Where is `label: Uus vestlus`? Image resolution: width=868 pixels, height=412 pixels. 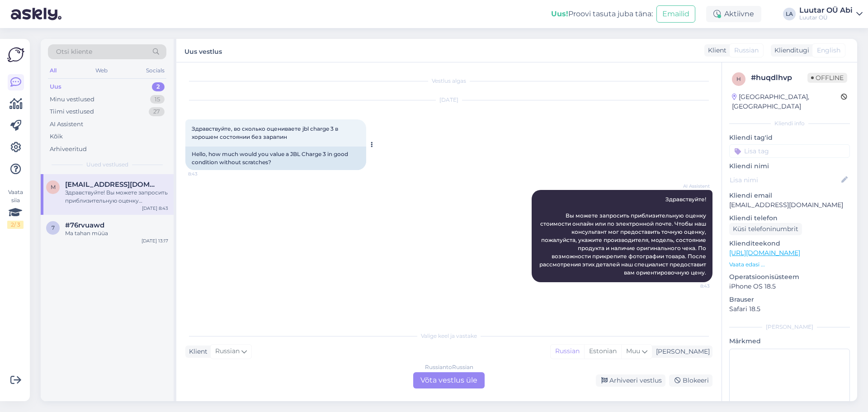
label: Uus vestlus is located at coordinates (203, 50).